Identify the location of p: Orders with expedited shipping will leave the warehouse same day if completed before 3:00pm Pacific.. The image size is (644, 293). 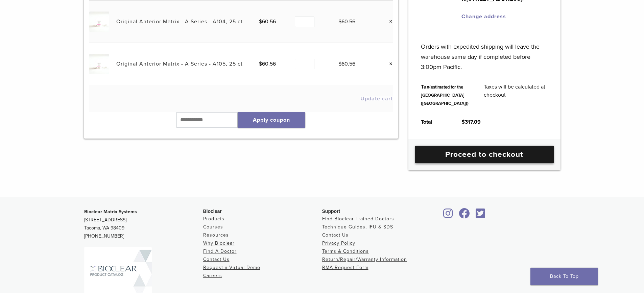
(484, 52).